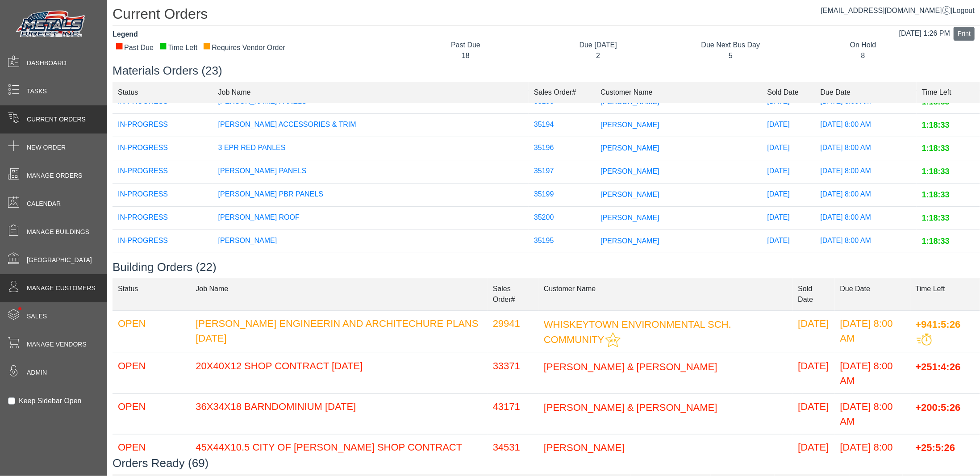 The image size is (980, 476). What do you see at coordinates (37, 372) in the screenshot?
I see `span: Admin` at bounding box center [37, 372].